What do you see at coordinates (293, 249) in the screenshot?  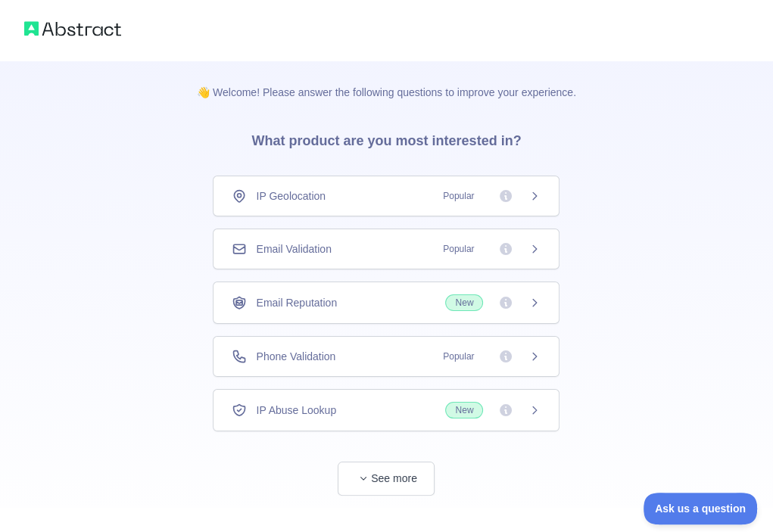 I see `span: Email Validation` at bounding box center [293, 249].